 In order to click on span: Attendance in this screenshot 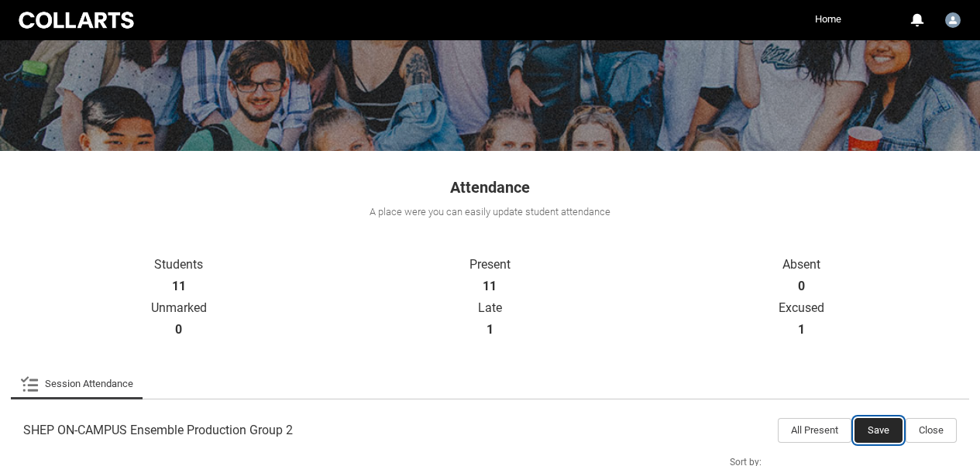, I will do `click(490, 187)`.